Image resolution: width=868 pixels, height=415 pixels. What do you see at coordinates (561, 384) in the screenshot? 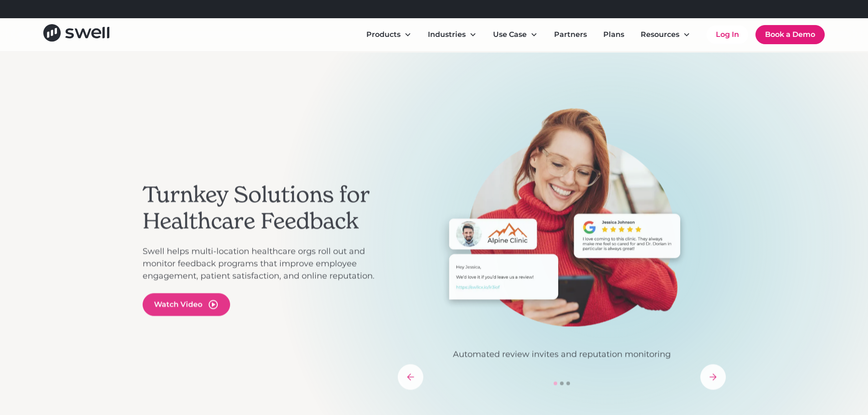
I see `div: Show slide 2 of 3` at bounding box center [561, 384].